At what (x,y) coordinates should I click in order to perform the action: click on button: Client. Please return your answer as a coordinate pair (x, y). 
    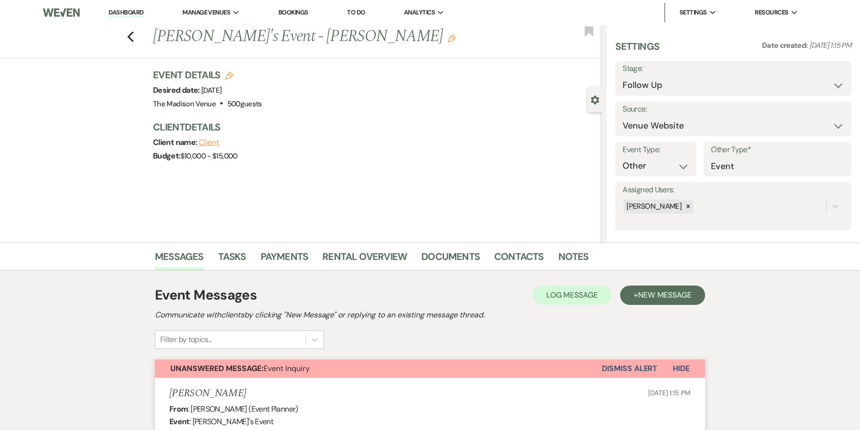
    Looking at the image, I should click on (209, 142).